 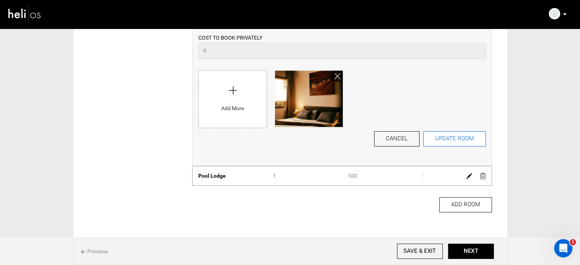 I want to click on img: fc52db69b3a19e9a77f080674d610732.png, so click(x=554, y=14).